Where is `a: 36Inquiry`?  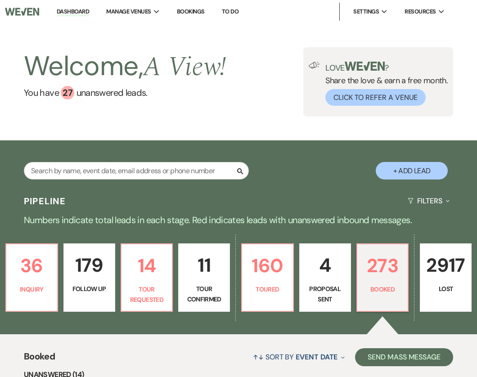
a: 36Inquiry is located at coordinates (32, 278).